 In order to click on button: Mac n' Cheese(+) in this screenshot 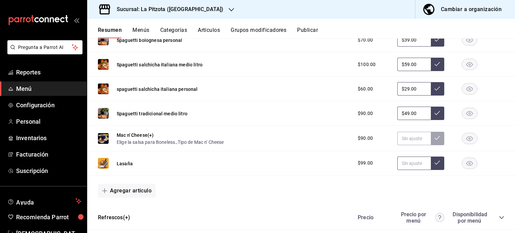, I will do `click(135, 135)`.